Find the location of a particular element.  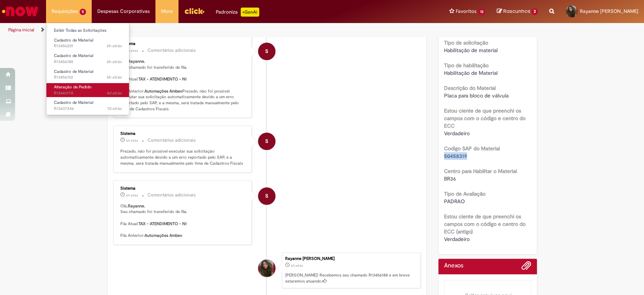

p: Olá, , Seu chamado foi transferido de fila. Fila Atual: Fila Anterior: is located at coordinates (183, 221).